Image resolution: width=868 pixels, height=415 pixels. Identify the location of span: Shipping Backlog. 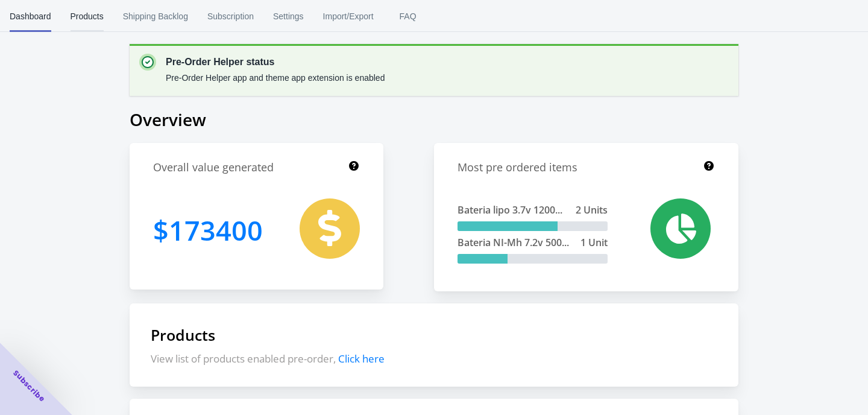
(155, 16).